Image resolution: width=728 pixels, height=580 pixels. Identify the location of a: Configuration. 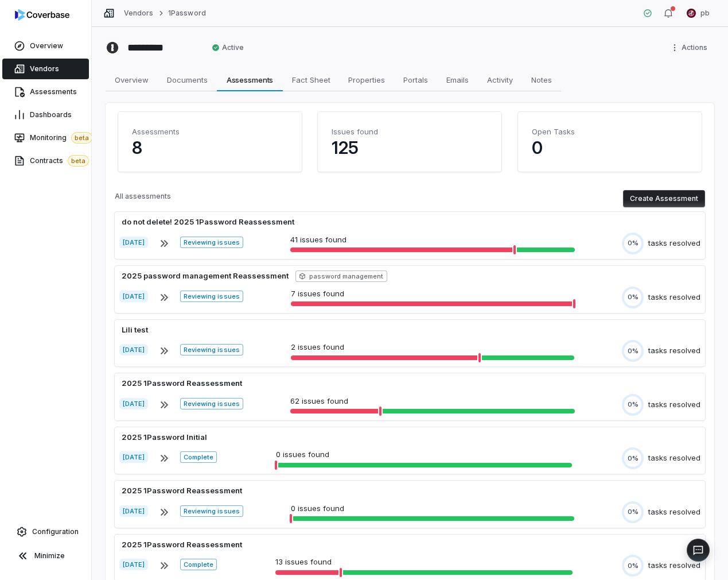
(46, 532).